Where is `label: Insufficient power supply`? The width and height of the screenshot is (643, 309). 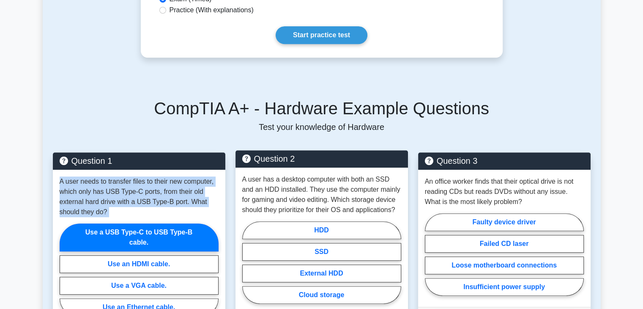
label: Insufficient power supply is located at coordinates (504, 287).